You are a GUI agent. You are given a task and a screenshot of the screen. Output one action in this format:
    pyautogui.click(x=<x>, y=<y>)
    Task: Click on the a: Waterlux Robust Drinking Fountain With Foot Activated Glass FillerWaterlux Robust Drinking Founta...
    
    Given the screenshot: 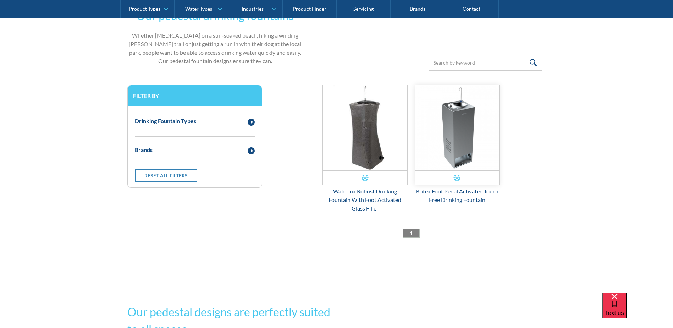 What is the action you would take?
    pyautogui.click(x=365, y=149)
    